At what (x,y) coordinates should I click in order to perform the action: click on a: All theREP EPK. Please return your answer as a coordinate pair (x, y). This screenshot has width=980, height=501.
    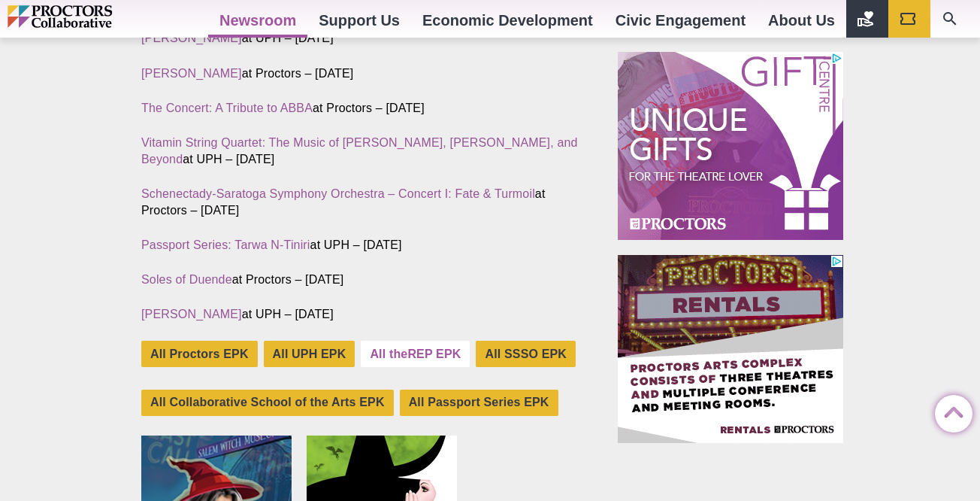
    Looking at the image, I should click on (415, 354).